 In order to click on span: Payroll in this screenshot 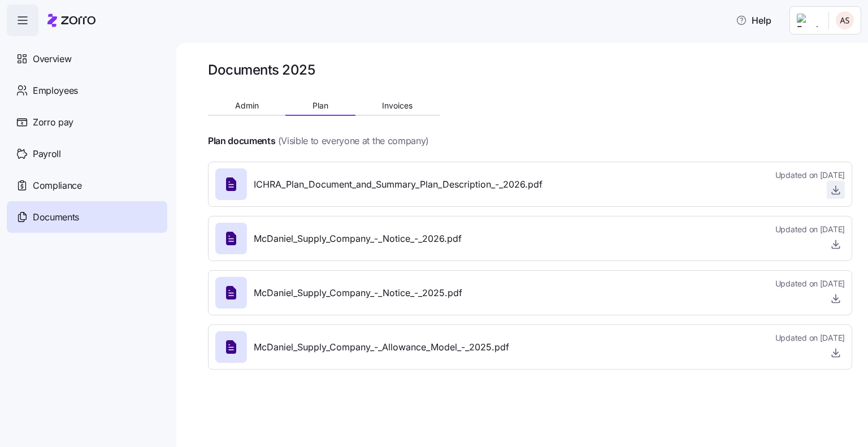, I will do `click(47, 153)`.